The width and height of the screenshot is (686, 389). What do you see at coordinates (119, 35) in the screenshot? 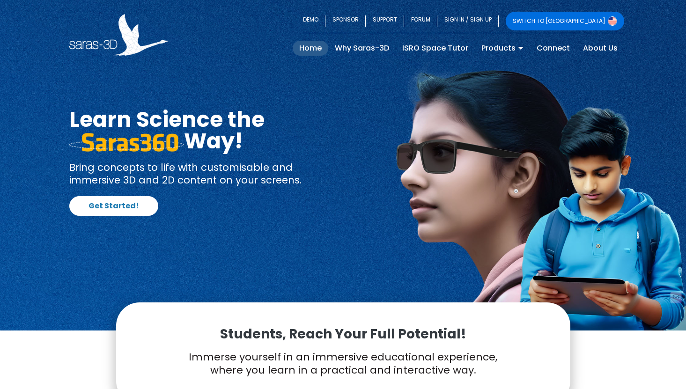
I see `img: Saras 3D` at bounding box center [119, 35].